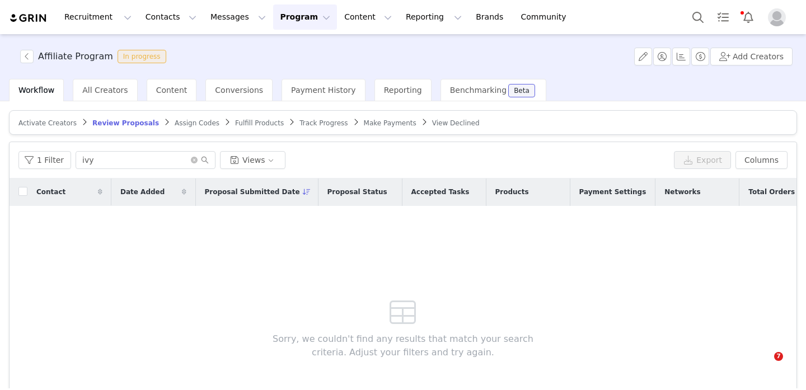 Image resolution: width=806 pixels, height=390 pixels. I want to click on img: placeholder-profile.jpg, so click(777, 17).